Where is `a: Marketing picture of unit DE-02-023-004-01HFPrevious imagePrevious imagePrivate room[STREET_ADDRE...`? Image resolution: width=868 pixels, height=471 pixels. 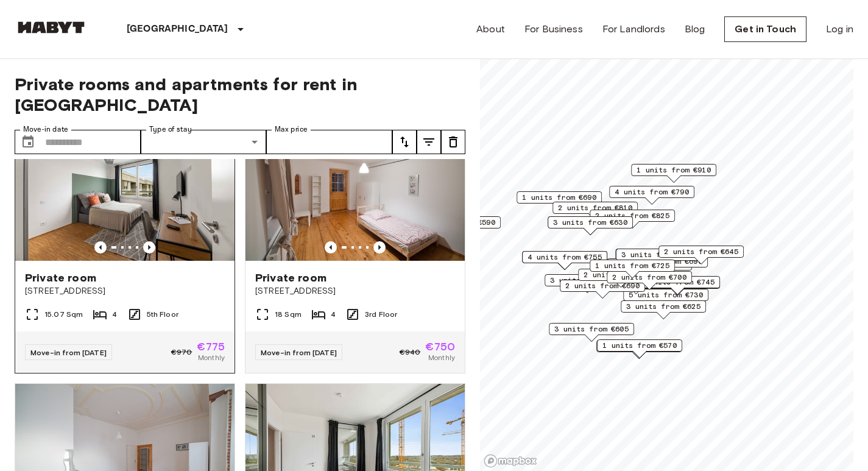
a: Marketing picture of unit DE-02-023-004-01HFPrevious imagePrevious imagePrivate room[STREET_ADDRE... is located at coordinates (125, 244).